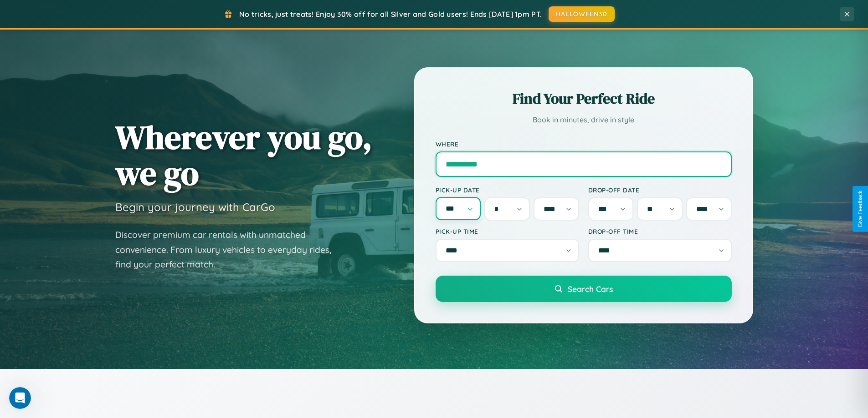 The height and width of the screenshot is (418, 868). What do you see at coordinates (581, 14) in the screenshot?
I see `button: HALLOWEEN30` at bounding box center [581, 14].